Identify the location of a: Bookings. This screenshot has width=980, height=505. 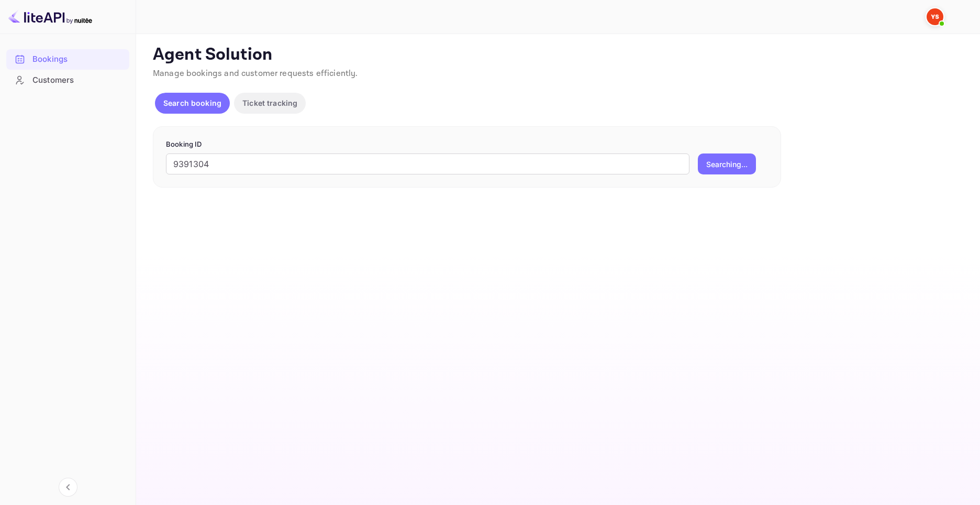
(67, 59).